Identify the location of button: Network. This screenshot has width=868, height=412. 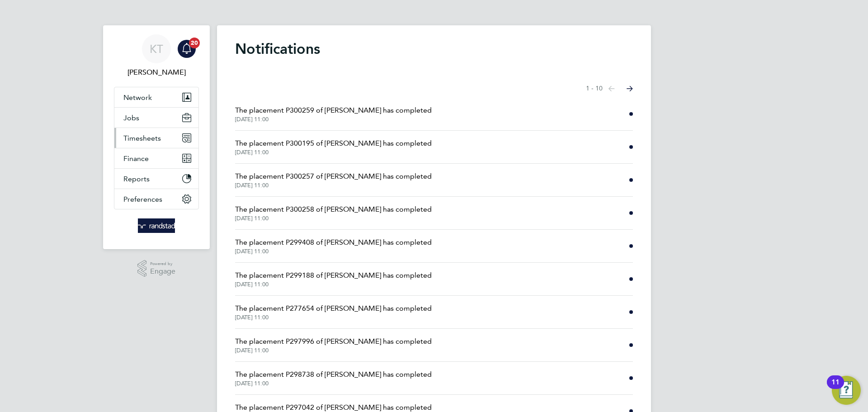
(156, 97).